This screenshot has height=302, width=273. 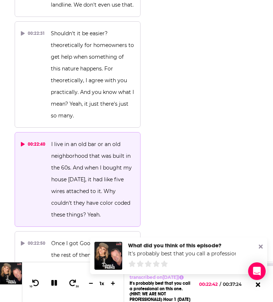 What do you see at coordinates (102, 283) in the screenshot?
I see `div: 1 x` at bounding box center [102, 283].